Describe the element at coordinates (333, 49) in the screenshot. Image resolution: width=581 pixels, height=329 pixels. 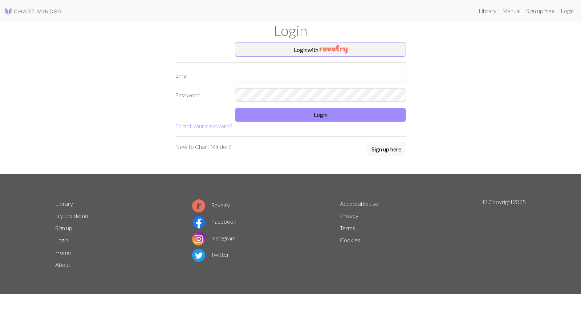
I see `img: Ravelry` at that location.